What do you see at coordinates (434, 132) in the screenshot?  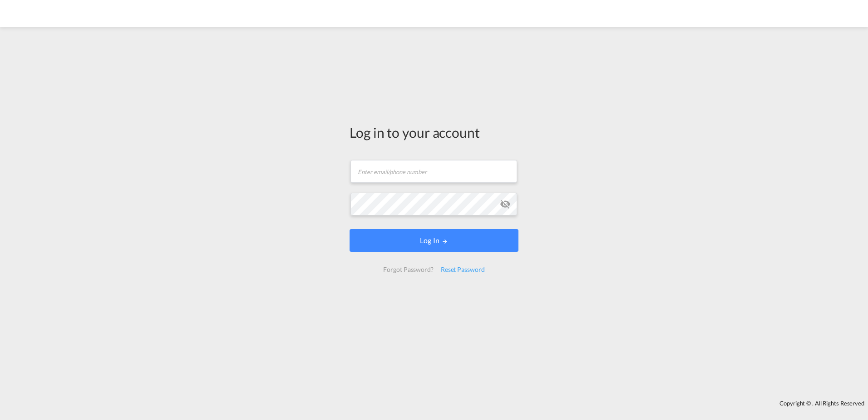 I see `div: Log in to your account` at bounding box center [434, 132].